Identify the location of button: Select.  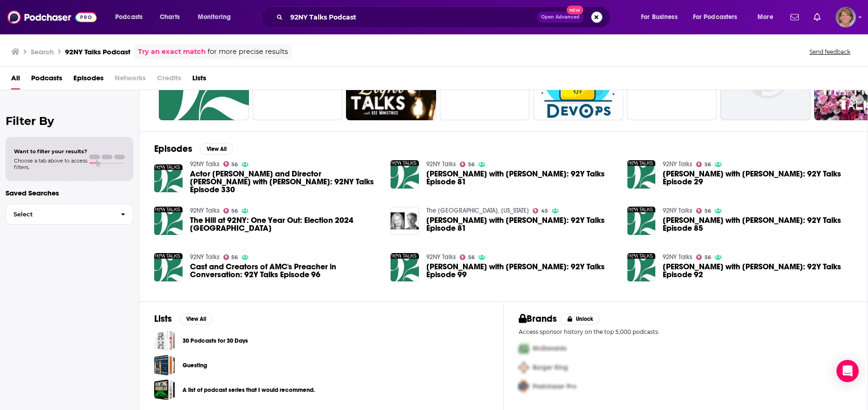
(69, 214).